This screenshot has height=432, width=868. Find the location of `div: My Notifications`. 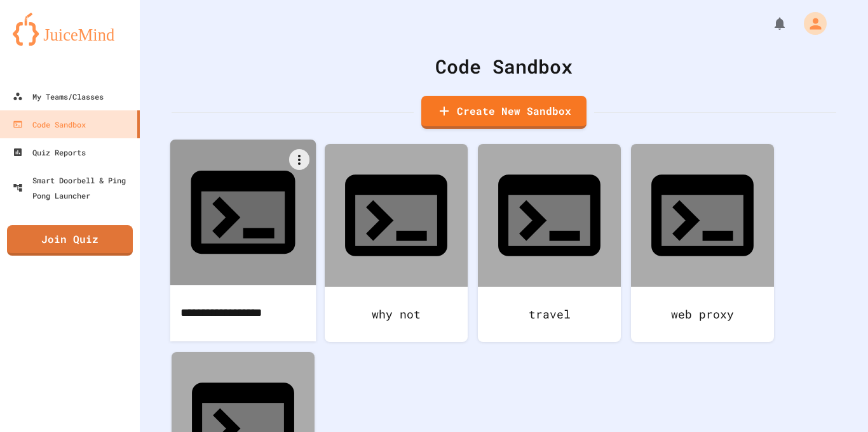

div: My Notifications is located at coordinates (769, 24).